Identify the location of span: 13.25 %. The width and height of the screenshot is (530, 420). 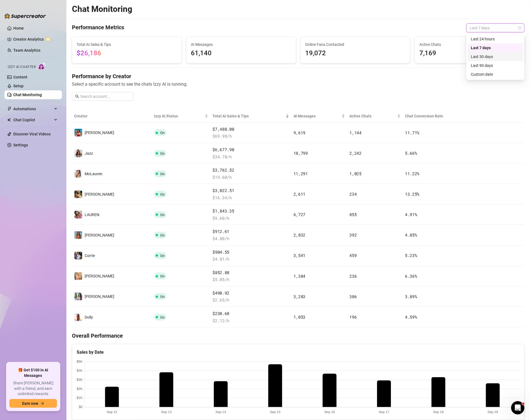
(412, 194).